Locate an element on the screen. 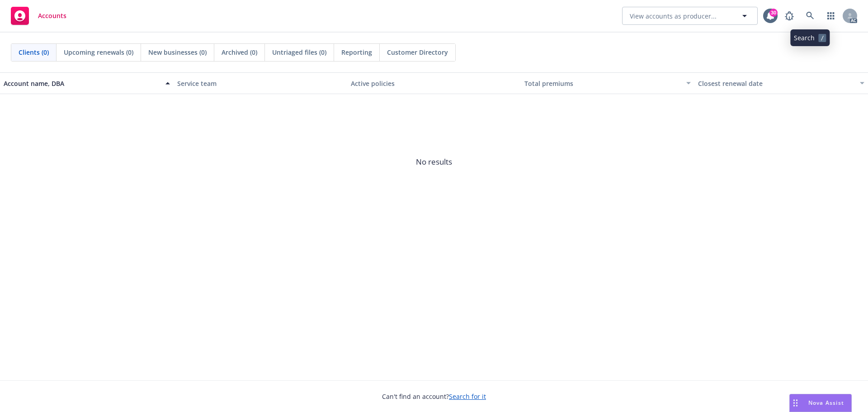  button: Closest renewal date is located at coordinates (781, 83).